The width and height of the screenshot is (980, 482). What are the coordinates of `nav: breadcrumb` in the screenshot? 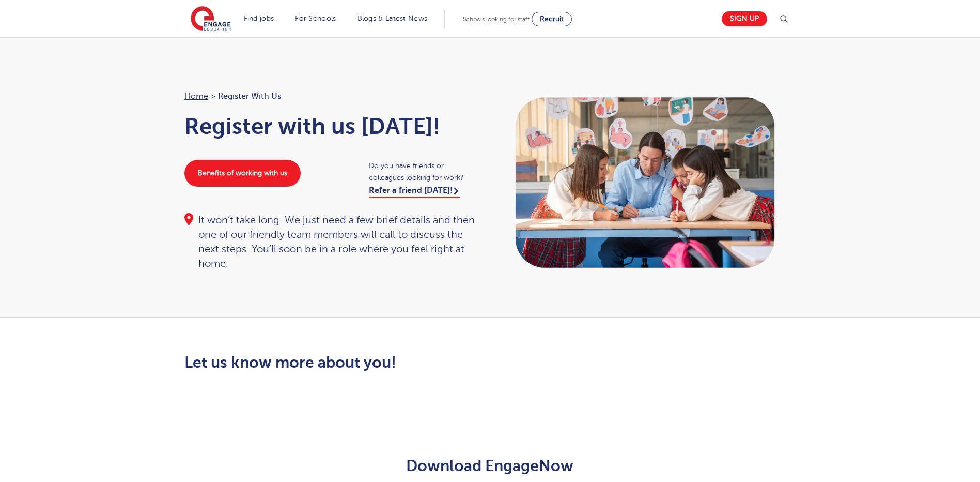 It's located at (332, 96).